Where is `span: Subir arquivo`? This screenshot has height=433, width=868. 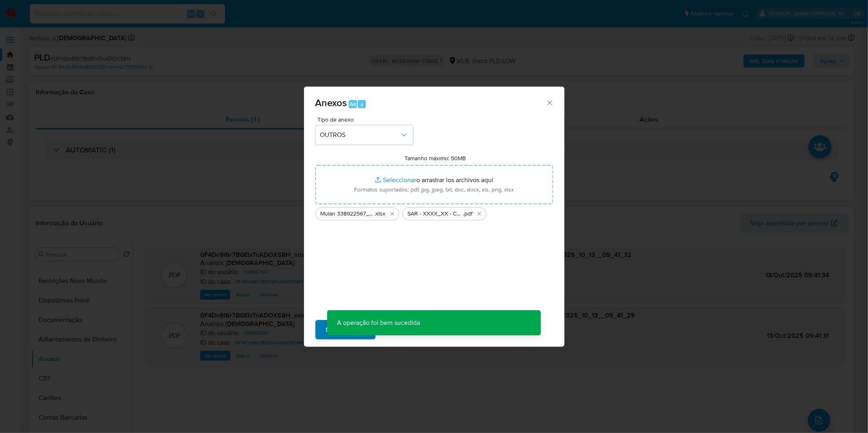 span: Subir arquivo is located at coordinates (345, 329).